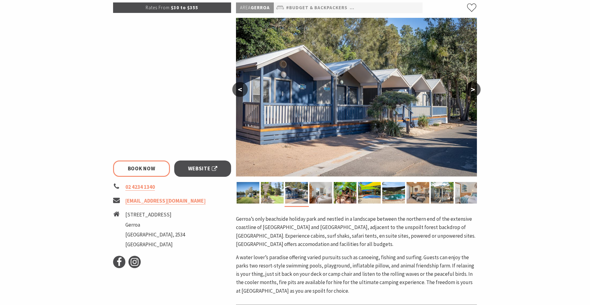  Describe the element at coordinates (321, 193) in the screenshot. I see `img: shack 2` at that location.